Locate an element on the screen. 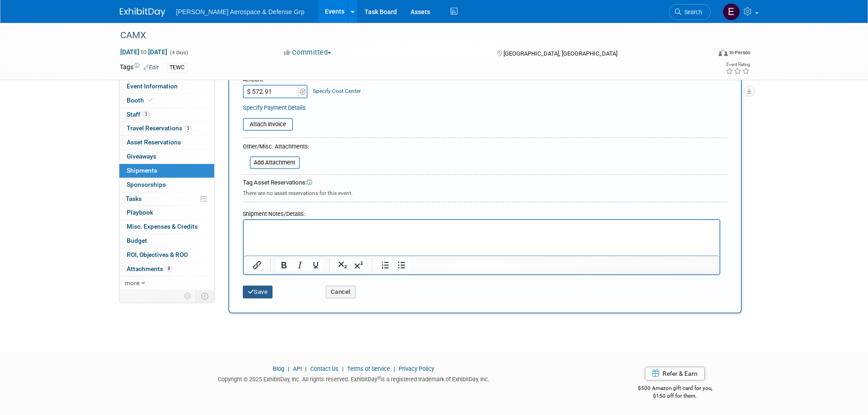 Image resolution: width=868 pixels, height=415 pixels. a: Refer & Earn is located at coordinates (675, 373).